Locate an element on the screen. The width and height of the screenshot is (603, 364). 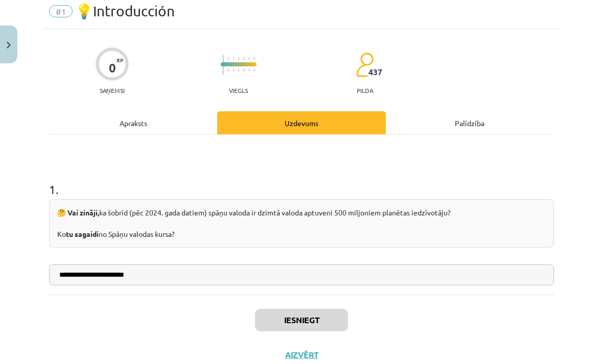
p: Saņemsi is located at coordinates (112, 90).